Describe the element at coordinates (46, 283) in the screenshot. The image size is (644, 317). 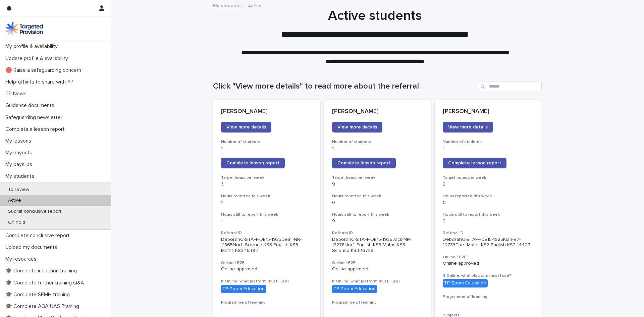
I see `p: 🎓 Complete further training Q&A` at that location.